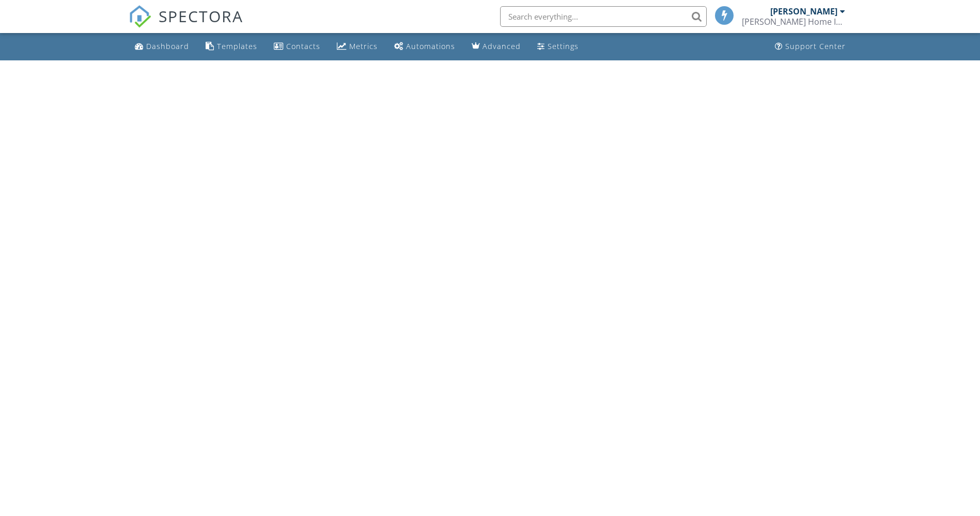 The height and width of the screenshot is (516, 980). I want to click on div: Support Center, so click(815, 46).